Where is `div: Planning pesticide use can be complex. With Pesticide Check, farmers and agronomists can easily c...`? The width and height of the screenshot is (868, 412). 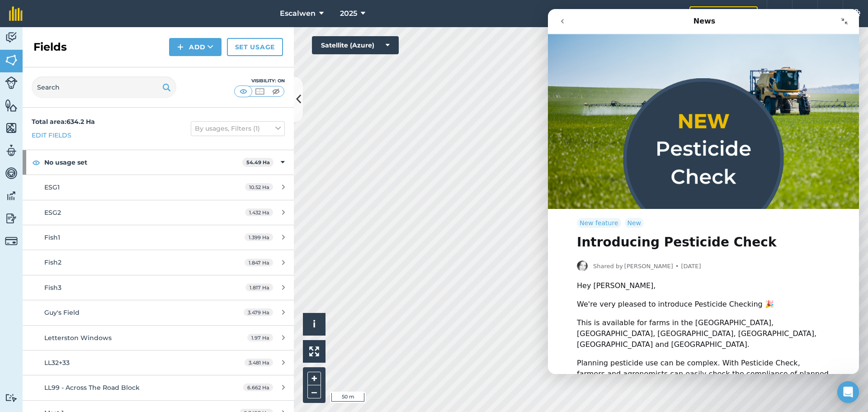
div: Planning pesticide use can be complex. With Pesticide Check, farmers and agronomists can easily c... is located at coordinates (155, 365).